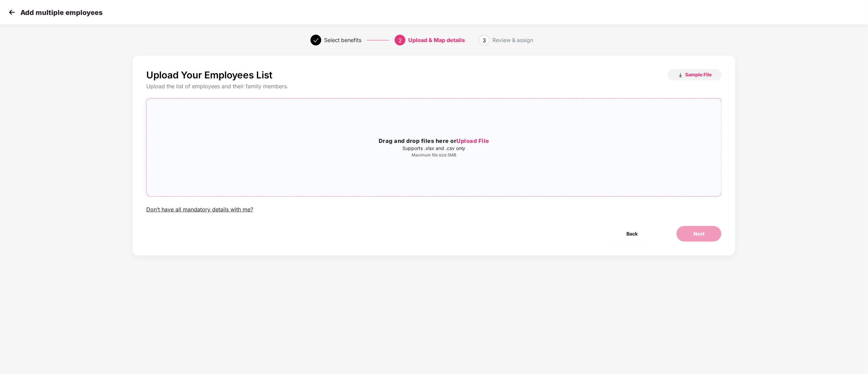  What do you see at coordinates (61, 13) in the screenshot?
I see `p: Add multiple employees` at bounding box center [61, 13].